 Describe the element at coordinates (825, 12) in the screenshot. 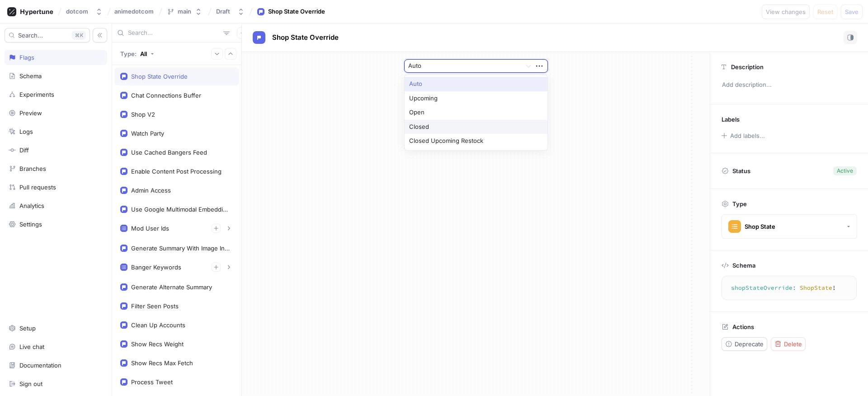

I see `button: Reset` at that location.